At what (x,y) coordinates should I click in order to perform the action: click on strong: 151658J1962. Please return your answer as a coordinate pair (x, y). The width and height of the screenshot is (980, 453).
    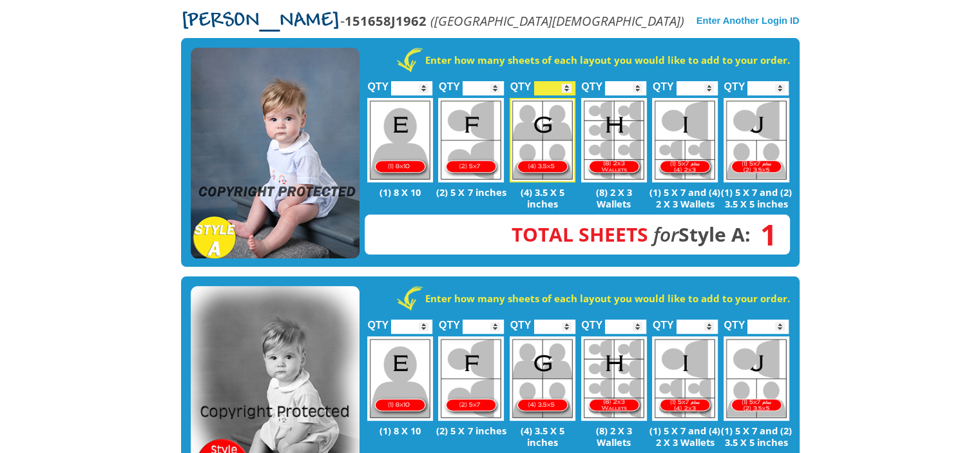
    Looking at the image, I should click on (385, 21).